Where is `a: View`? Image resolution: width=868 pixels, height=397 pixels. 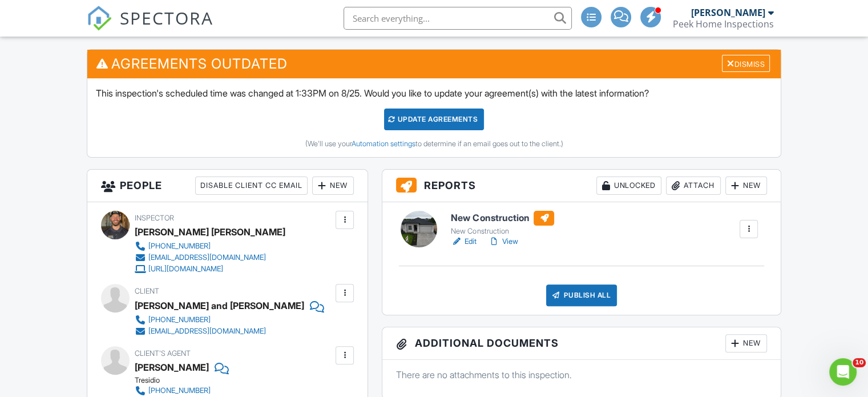
a: View is located at coordinates (503, 242).